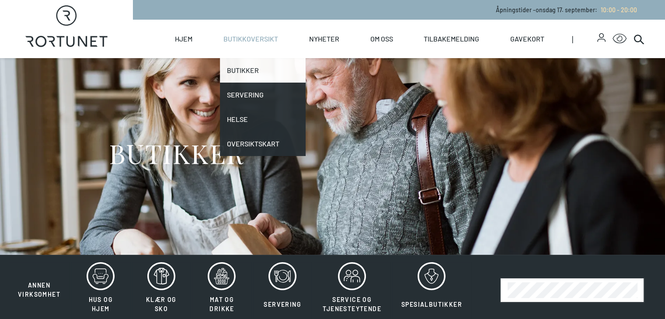 The height and width of the screenshot is (319, 665). I want to click on h1: BUTIKKER, so click(176, 153).